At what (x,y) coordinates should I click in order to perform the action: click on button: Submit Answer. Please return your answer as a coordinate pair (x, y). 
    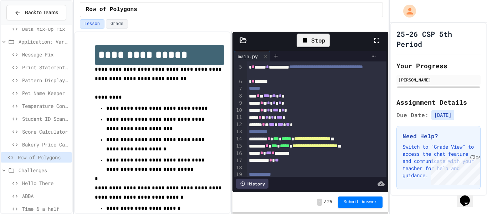
    Looking at the image, I should click on (360, 202).